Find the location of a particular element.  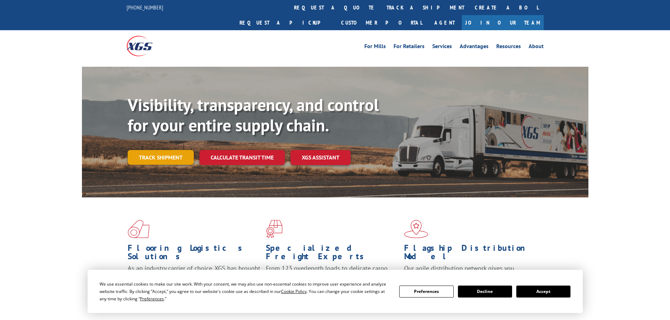

a: Customer Portal is located at coordinates (381, 22).